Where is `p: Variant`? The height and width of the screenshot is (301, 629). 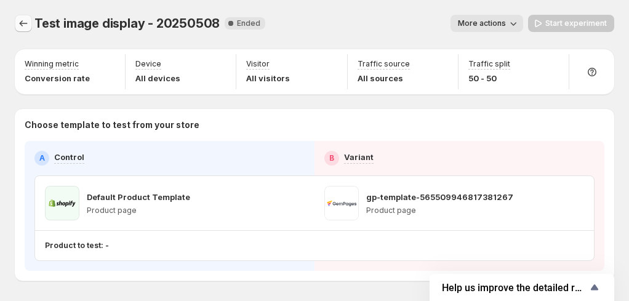
p: Variant is located at coordinates (359, 157).